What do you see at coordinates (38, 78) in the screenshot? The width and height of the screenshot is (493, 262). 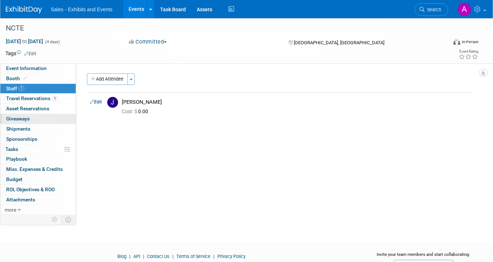 I see `a: Booth` at bounding box center [38, 78].